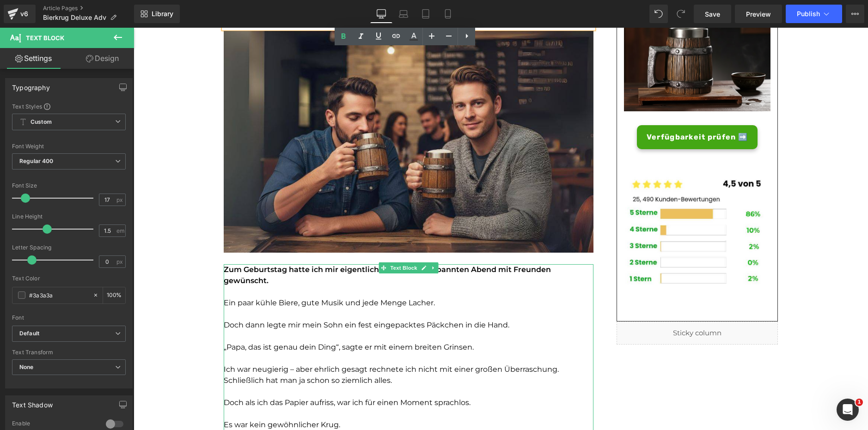 The height and width of the screenshot is (430, 868). Describe the element at coordinates (681, 14) in the screenshot. I see `button: Redo` at that location.